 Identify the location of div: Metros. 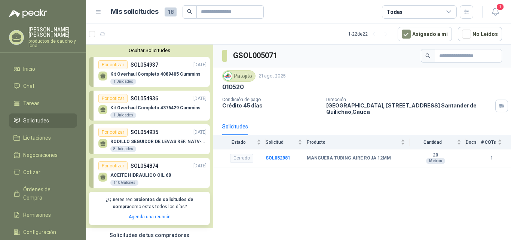
(436, 161).